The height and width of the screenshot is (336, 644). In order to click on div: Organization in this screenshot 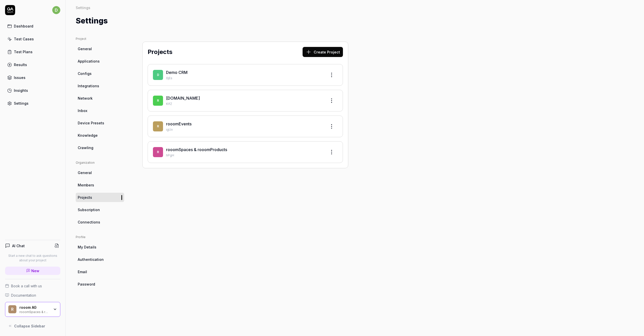, I will do `click(100, 163)`.